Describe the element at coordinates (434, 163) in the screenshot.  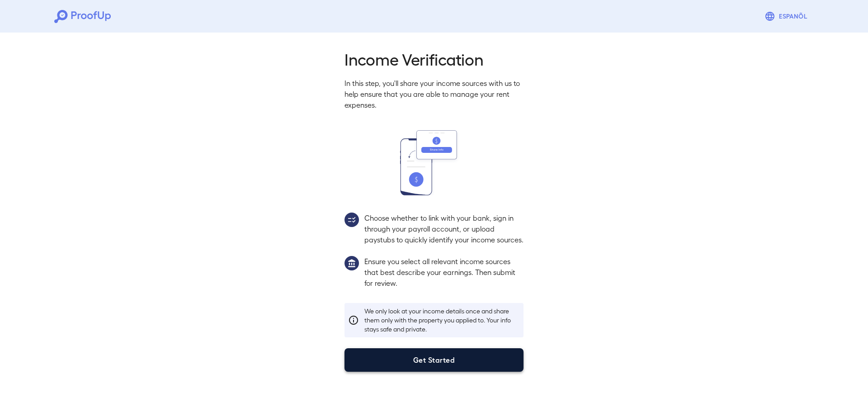
I see `img: transfer_money.svg` at that location.